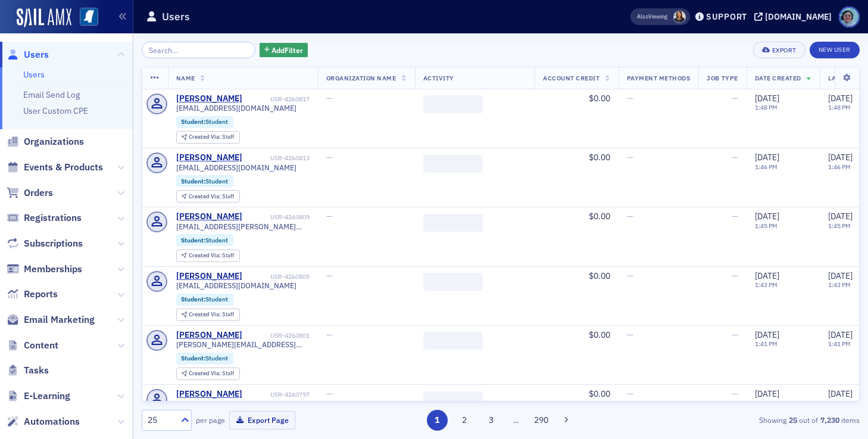  Describe the element at coordinates (30, 193) in the screenshot. I see `a: Orders` at that location.